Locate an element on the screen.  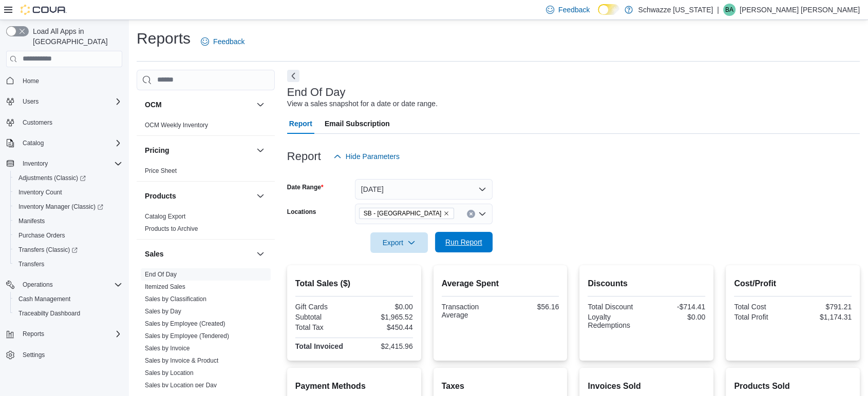
span: Sales by Day is located at coordinates (163, 312).